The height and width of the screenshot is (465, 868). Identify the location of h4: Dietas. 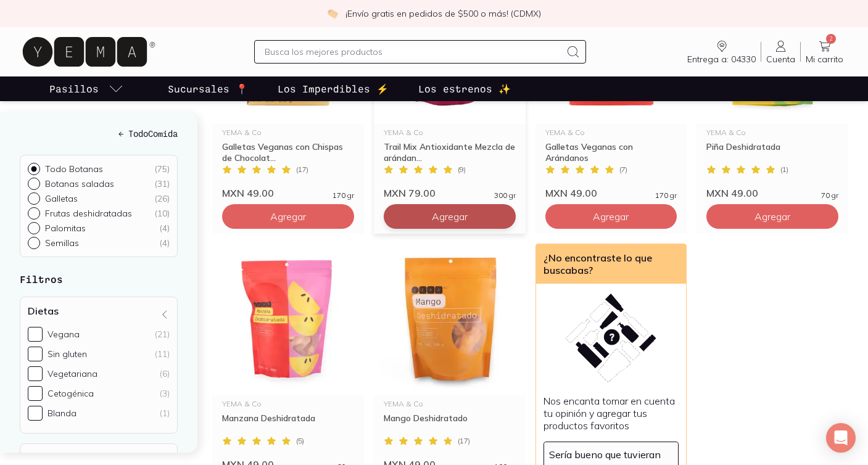
(43, 311).